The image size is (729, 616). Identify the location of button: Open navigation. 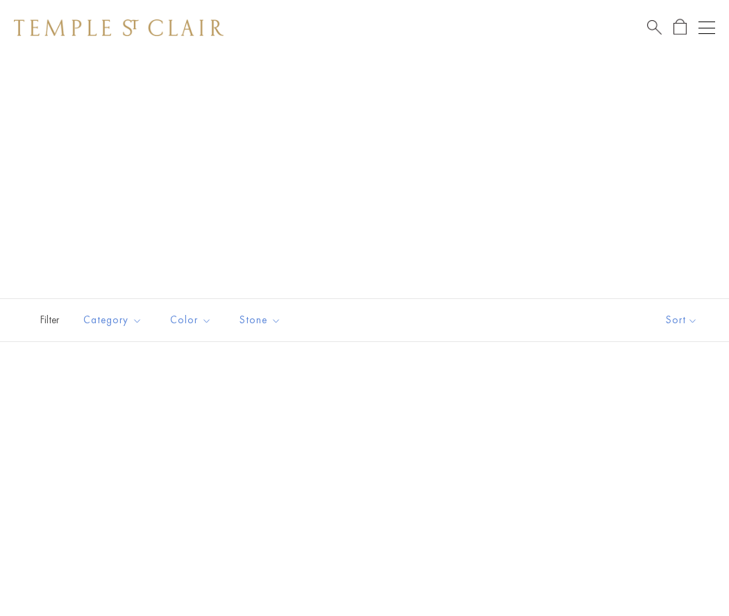
(707, 28).